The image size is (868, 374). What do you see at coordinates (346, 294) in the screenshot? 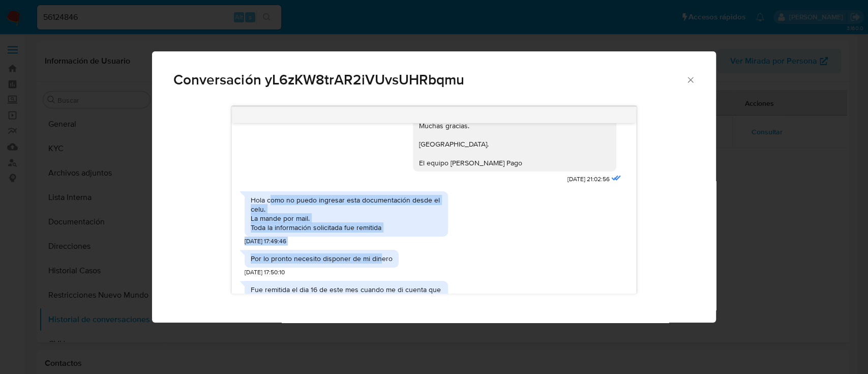
I see `div: Fue remitida el dia 16 de este mes cuando me di cuenta que mi cuenta estaba inhabilitada` at bounding box center [346, 294].